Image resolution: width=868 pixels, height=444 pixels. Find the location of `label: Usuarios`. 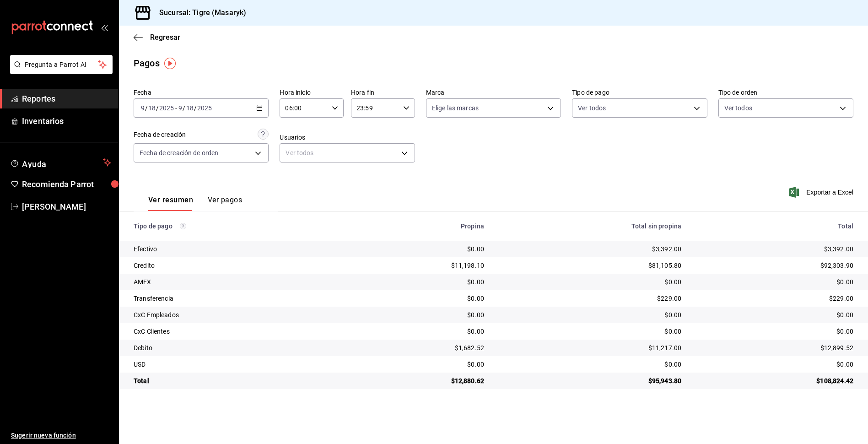

label: Usuarios is located at coordinates (347, 138).